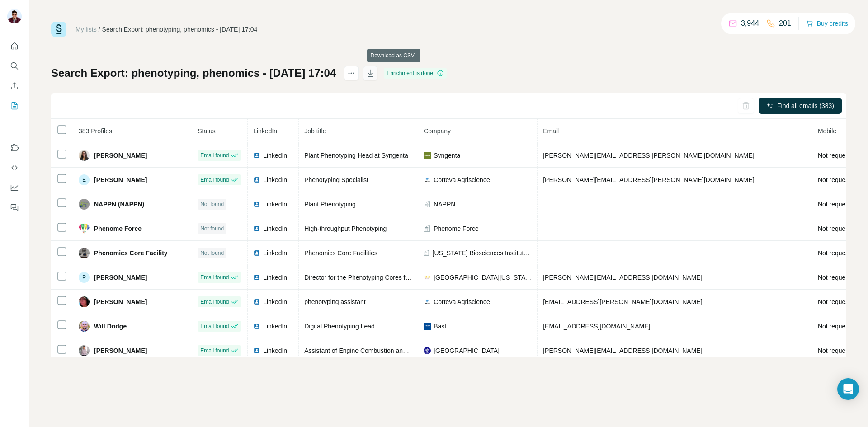 The image size is (868, 427). What do you see at coordinates (110, 326) in the screenshot?
I see `span: Will Dodge` at bounding box center [110, 326].